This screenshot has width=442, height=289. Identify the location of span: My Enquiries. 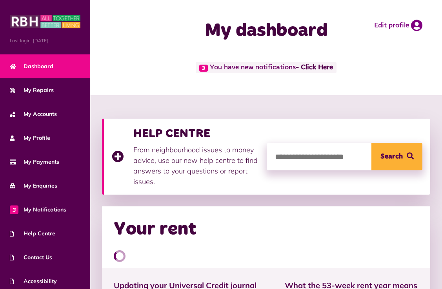
(33, 186).